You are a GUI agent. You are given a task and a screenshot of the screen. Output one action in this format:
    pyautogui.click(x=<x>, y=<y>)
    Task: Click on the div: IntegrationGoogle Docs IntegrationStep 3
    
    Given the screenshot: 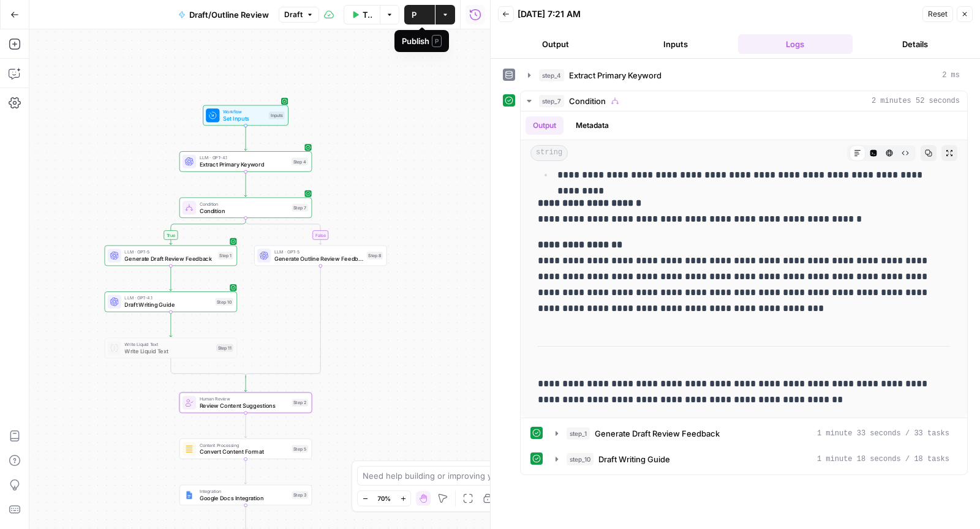 What is the action you would take?
    pyautogui.click(x=245, y=496)
    